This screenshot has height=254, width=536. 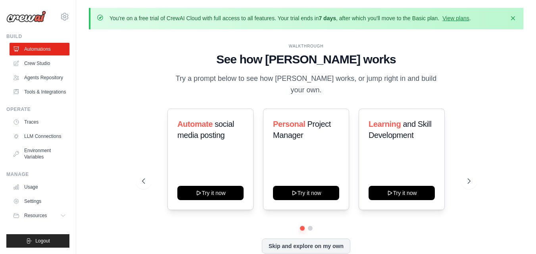 What do you see at coordinates (35, 216) in the screenshot?
I see `span: Resources` at bounding box center [35, 216].